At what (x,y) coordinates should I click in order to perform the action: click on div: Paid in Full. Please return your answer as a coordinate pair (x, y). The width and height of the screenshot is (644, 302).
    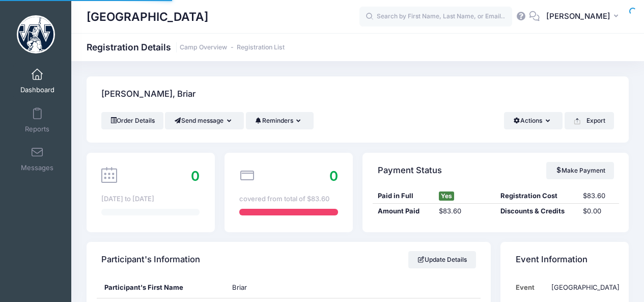
    Looking at the image, I should click on (403, 196).